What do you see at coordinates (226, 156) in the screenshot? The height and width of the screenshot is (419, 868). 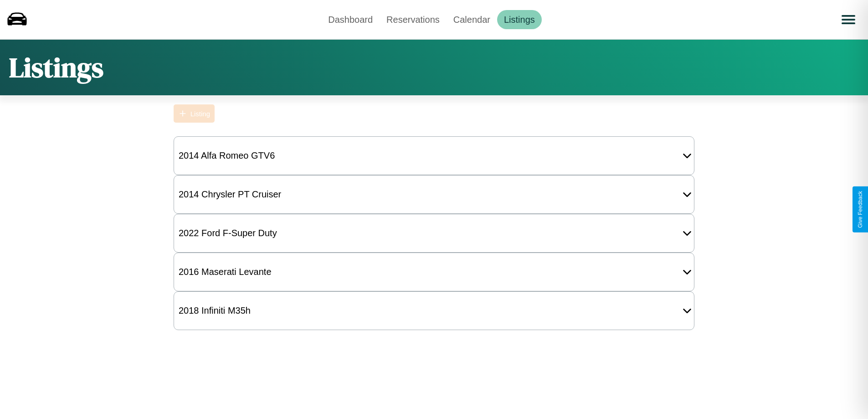 I see `div: 2014 Alfa Romeo GTV6` at bounding box center [226, 156].